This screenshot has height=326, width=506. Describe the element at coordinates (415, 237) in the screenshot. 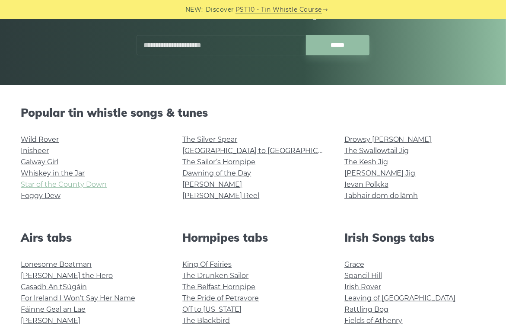

I see `h2: Irish Songs tabs` at that location.